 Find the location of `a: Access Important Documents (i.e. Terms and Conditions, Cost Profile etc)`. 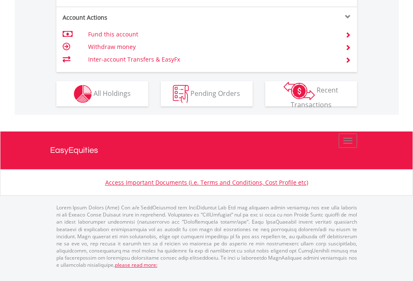

a: Access Important Documents (i.e. Terms and Conditions, Cost Profile etc) is located at coordinates (207, 182).